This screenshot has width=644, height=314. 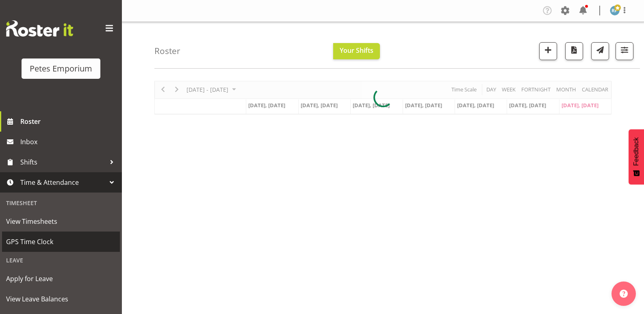 What do you see at coordinates (61, 69) in the screenshot?
I see `div: Petes Emporium` at bounding box center [61, 69].